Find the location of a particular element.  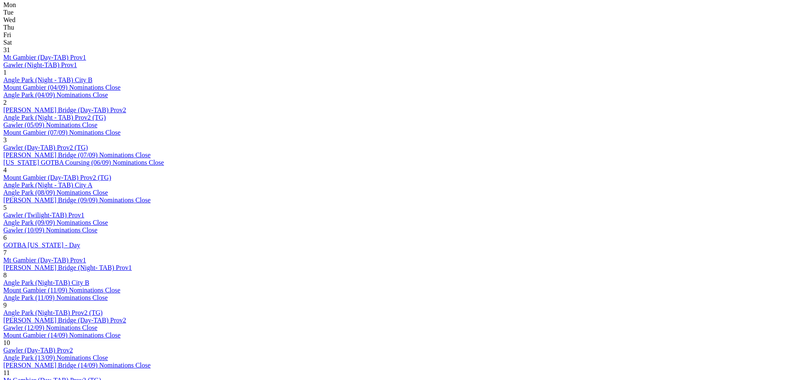

a: Mount Gambier (14/09) Nominations Close is located at coordinates (62, 335).